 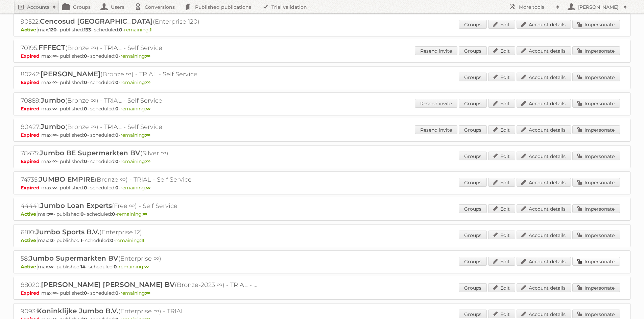 What do you see at coordinates (139, 258) in the screenshot?
I see `h2: 58: (Enterprise ∞)` at bounding box center [139, 258].